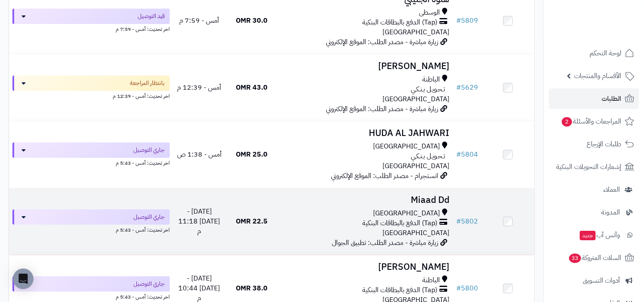 This screenshot has height=302, width=644. Describe the element at coordinates (251, 21) in the screenshot. I see `span: 30.0 OMR` at that location.